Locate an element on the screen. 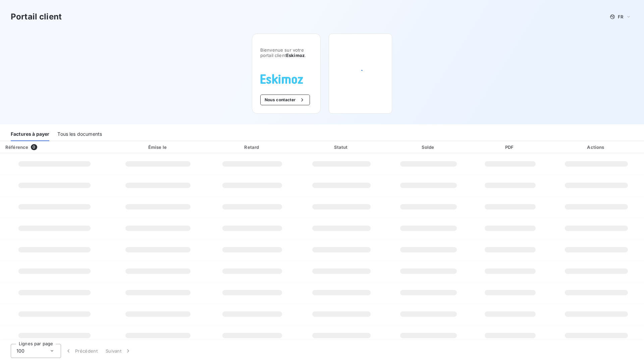  div: Retard is located at coordinates (252, 147).